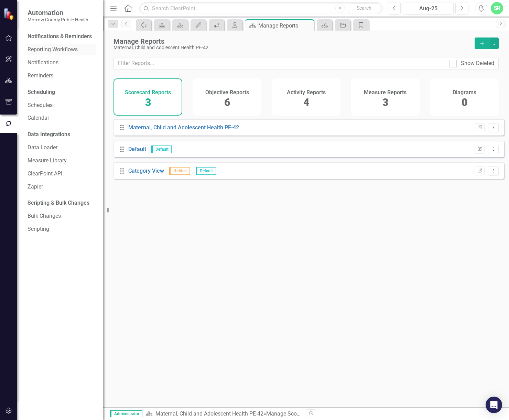 The width and height of the screenshot is (509, 420). What do you see at coordinates (62, 187) in the screenshot?
I see `a: Zapier` at bounding box center [62, 187].